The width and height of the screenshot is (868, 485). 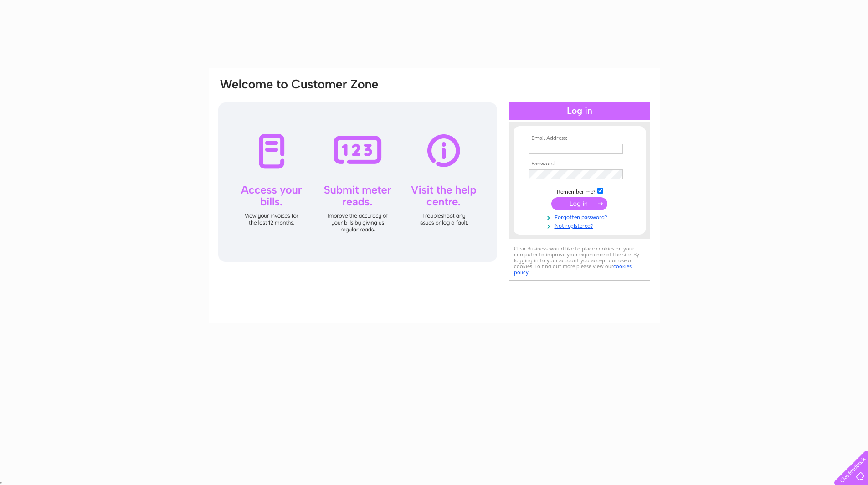 I want to click on a: Not registered?, so click(x=580, y=225).